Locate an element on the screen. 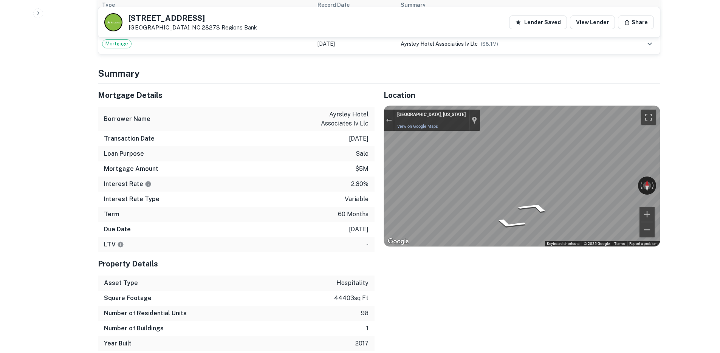 The image size is (720, 353). a: Open this area in Google Maps (opens a new window) is located at coordinates (398, 242).